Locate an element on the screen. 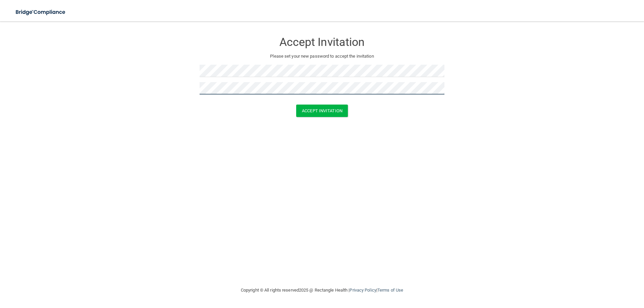  a: Privacy Policy is located at coordinates (363, 290).